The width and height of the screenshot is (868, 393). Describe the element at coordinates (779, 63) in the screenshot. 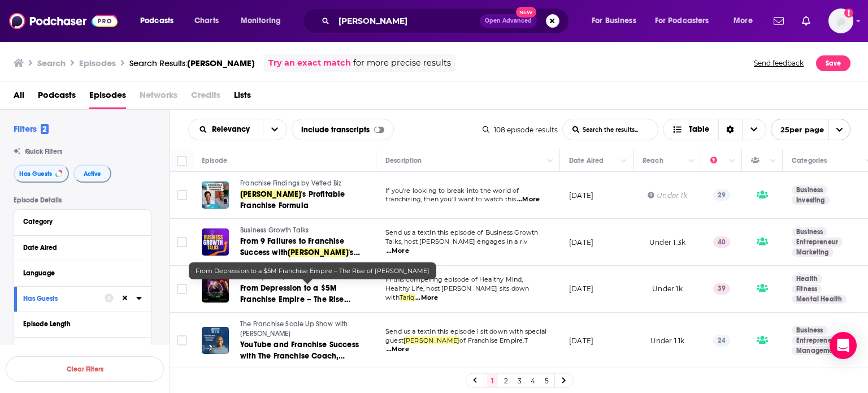

I see `button: Send feedback` at that location.